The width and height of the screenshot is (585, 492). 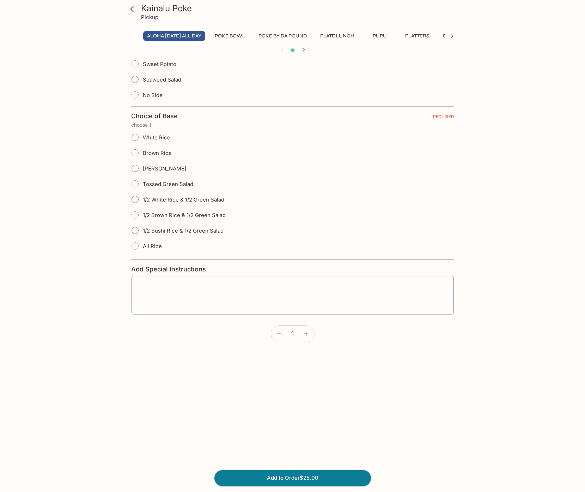 I want to click on button: Poke By Da Pound, so click(x=283, y=36).